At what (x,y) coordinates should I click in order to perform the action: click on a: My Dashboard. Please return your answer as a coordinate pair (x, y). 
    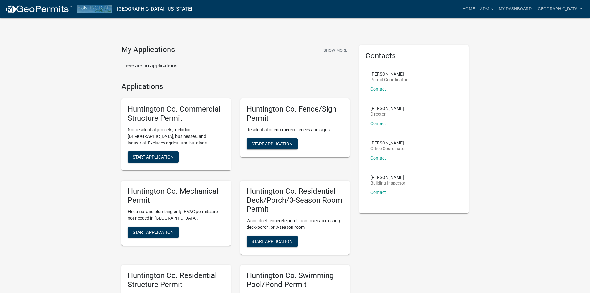
    Looking at the image, I should click on (515, 9).